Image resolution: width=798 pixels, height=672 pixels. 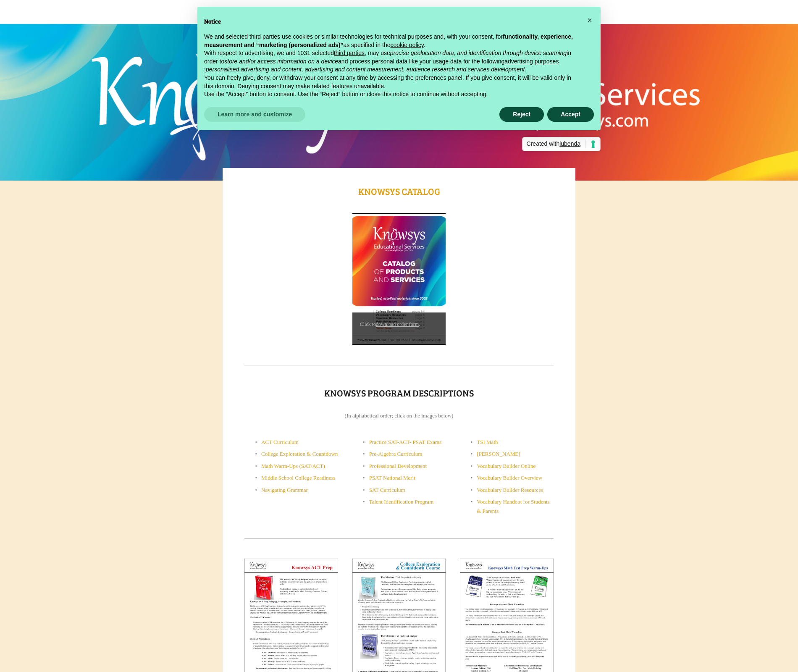 I want to click on a: Middle School College Readiness, so click(x=298, y=477).